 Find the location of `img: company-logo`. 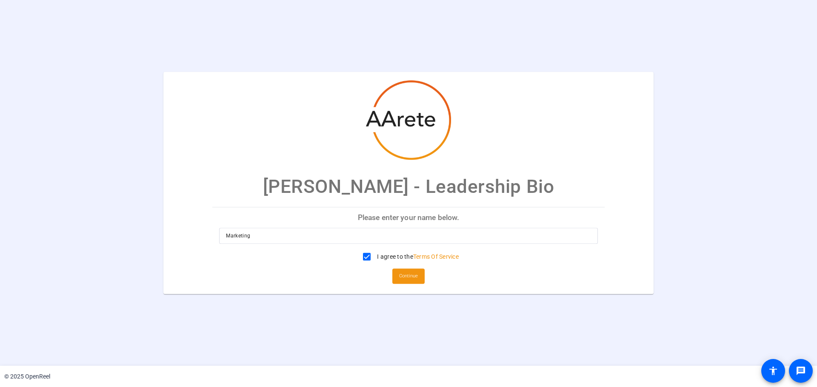

img: company-logo is located at coordinates (408, 120).